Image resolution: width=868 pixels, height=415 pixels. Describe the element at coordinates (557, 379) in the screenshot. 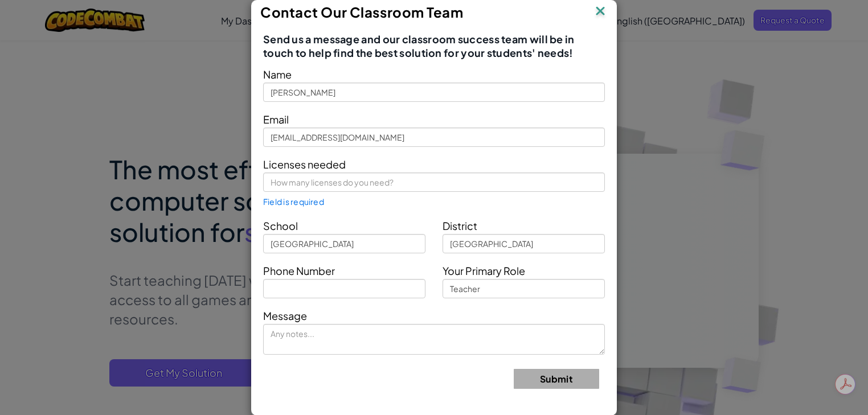

I see `button: Submit` at that location.